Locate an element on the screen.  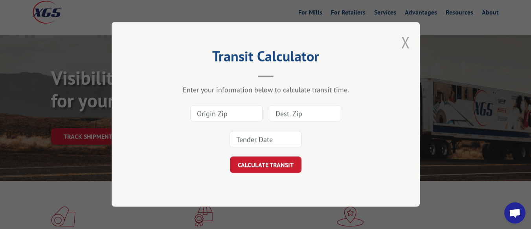
button: Close modal is located at coordinates (405, 42).